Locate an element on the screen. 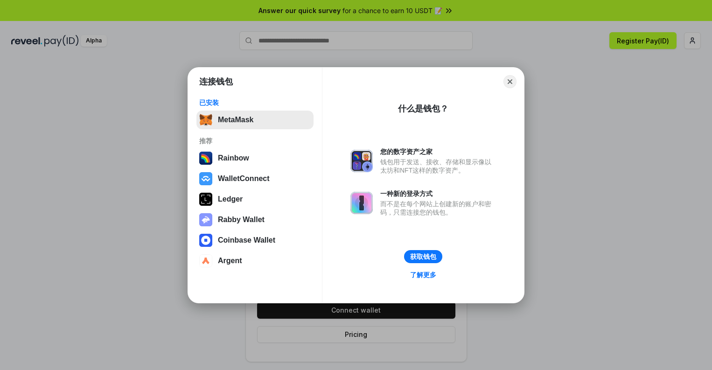 The width and height of the screenshot is (712, 370). h1: 连接钱包 is located at coordinates (216, 82).